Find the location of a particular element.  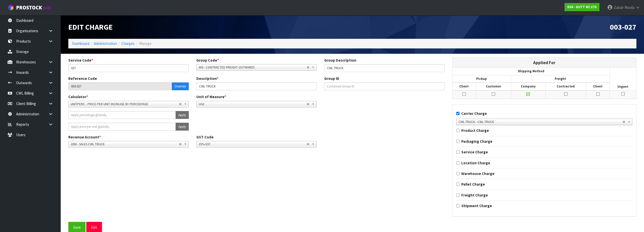

strong: Packaging Charge is located at coordinates (477, 141).